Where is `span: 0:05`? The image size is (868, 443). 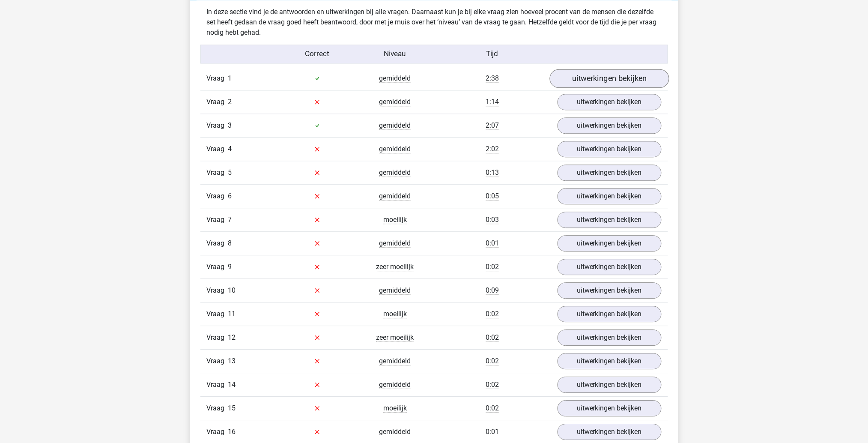 span: 0:05 is located at coordinates (492, 196).